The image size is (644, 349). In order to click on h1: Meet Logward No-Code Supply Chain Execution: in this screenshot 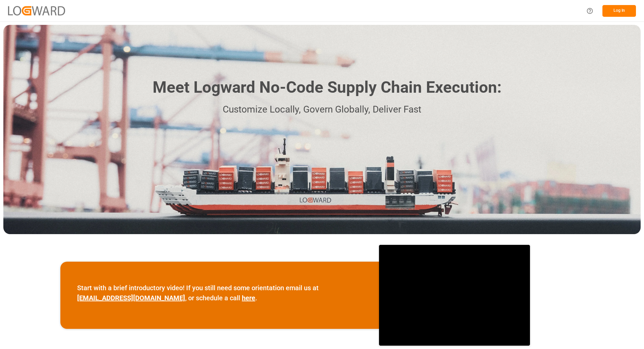, I will do `click(327, 87)`.